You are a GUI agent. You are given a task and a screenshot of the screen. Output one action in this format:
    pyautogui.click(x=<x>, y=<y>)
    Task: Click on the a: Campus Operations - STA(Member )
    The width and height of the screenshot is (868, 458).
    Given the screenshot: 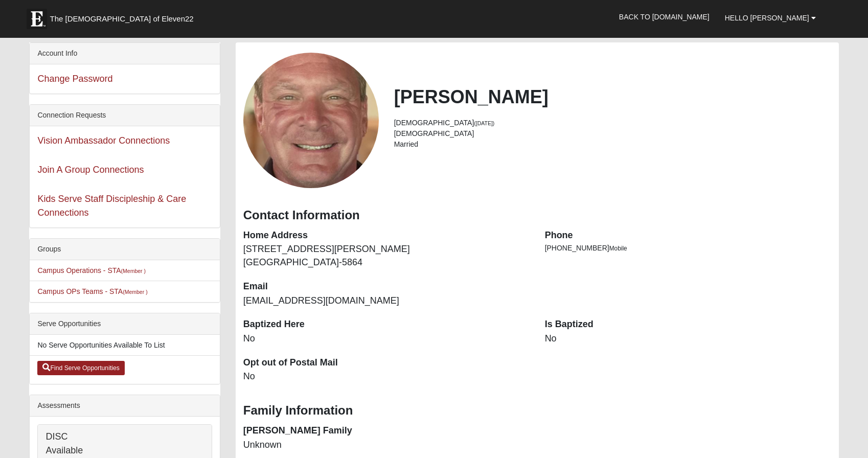 What is the action you would take?
    pyautogui.click(x=91, y=270)
    